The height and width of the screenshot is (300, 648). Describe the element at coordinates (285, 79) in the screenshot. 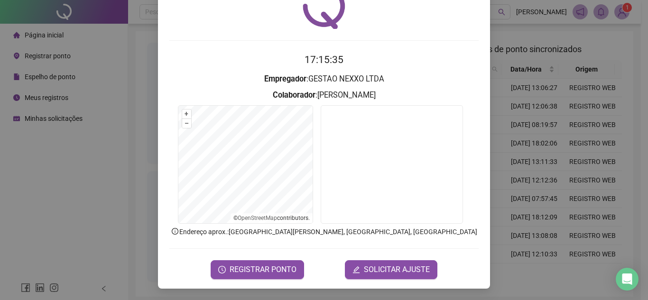

I see `strong: Empregador` at that location.